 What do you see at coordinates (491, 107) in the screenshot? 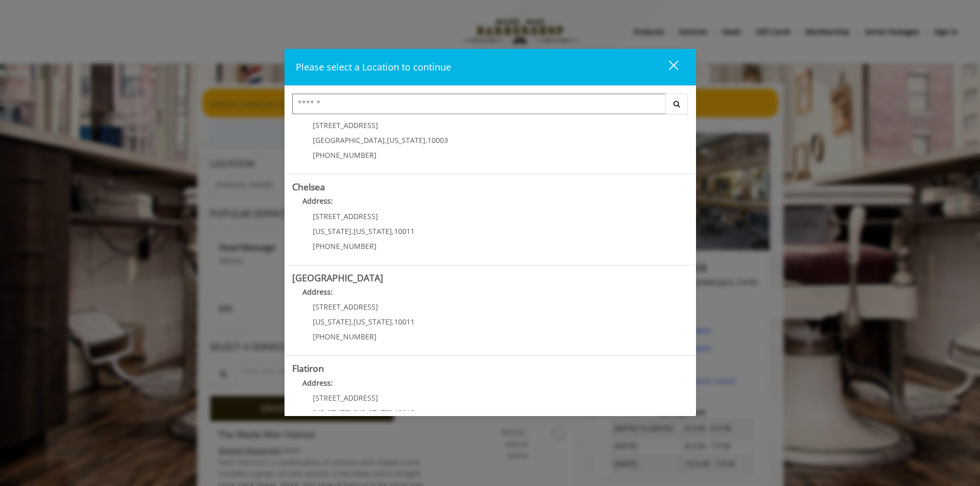
I see `div: Center Select` at bounding box center [491, 107].